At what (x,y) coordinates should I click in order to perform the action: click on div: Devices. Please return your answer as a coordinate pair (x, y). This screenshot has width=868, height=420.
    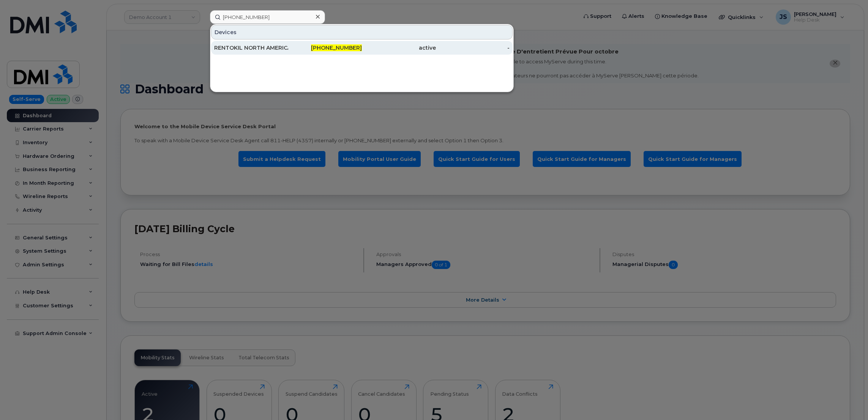
    Looking at the image, I should click on (362, 32).